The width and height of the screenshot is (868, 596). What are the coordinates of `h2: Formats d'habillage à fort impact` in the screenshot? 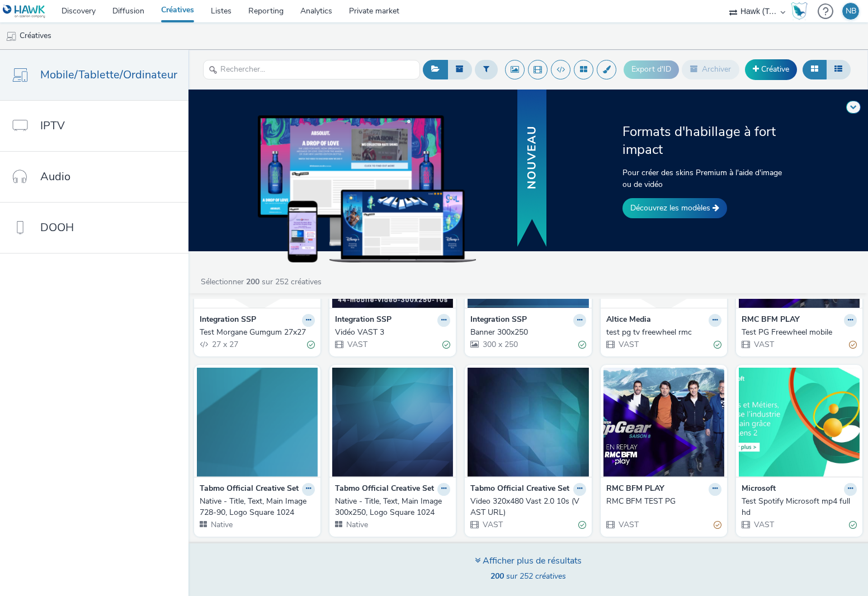 It's located at (704, 140).